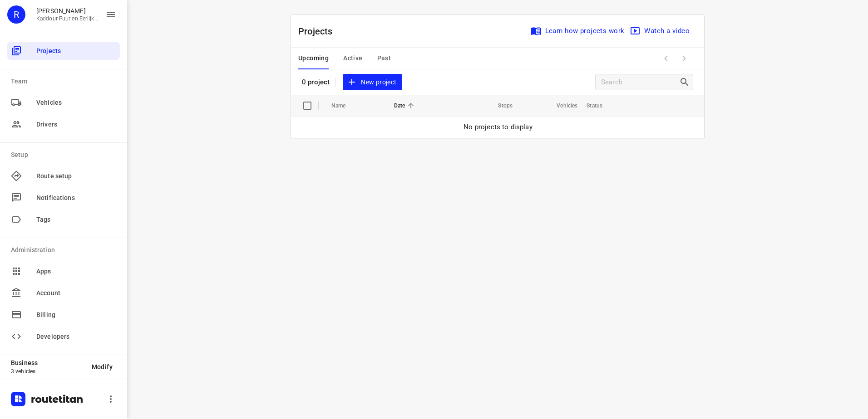 This screenshot has width=868, height=419. What do you see at coordinates (48, 371) in the screenshot?
I see `p: 3 vehicles` at bounding box center [48, 371].